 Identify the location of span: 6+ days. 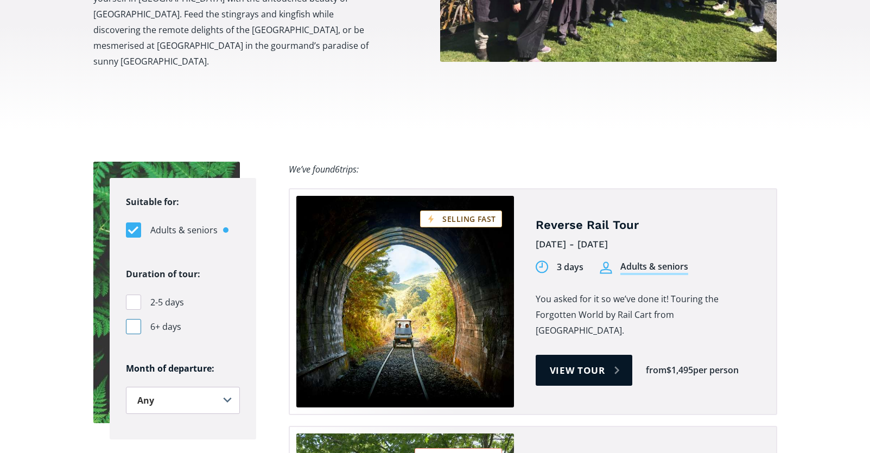
(166, 327).